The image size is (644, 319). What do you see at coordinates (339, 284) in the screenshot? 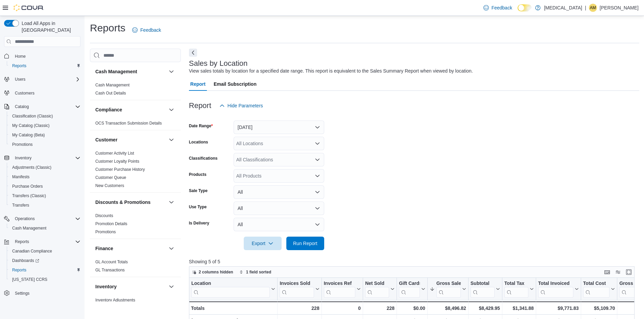
I see `div: Invoices Ref` at bounding box center [339, 284].